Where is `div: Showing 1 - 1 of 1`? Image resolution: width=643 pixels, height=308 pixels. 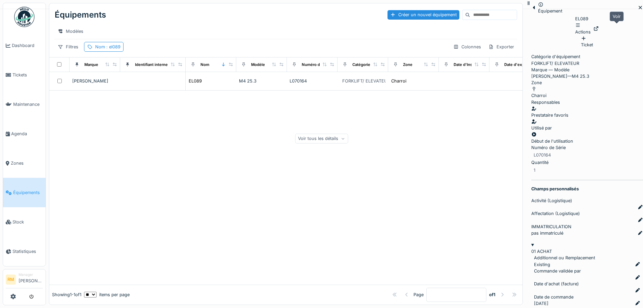
div: Showing 1 - 1 of 1 is located at coordinates (67, 294).